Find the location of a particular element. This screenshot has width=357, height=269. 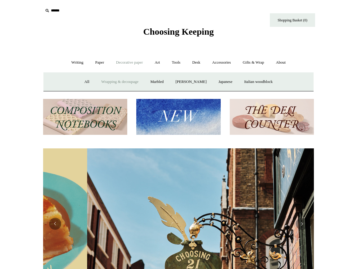

a: Accessories is located at coordinates (221, 62).